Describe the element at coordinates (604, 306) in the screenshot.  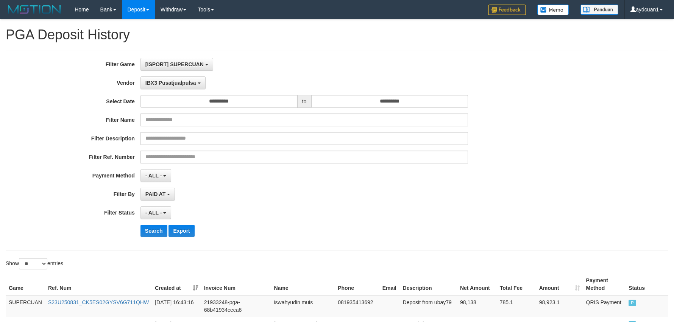
I see `td: QRIS Payment` at that location.